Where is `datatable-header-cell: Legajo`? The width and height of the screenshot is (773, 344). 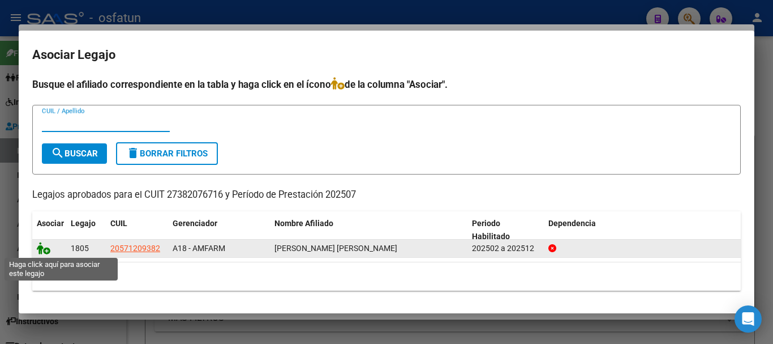
datatable-header-cell: Legajo is located at coordinates (86, 230).